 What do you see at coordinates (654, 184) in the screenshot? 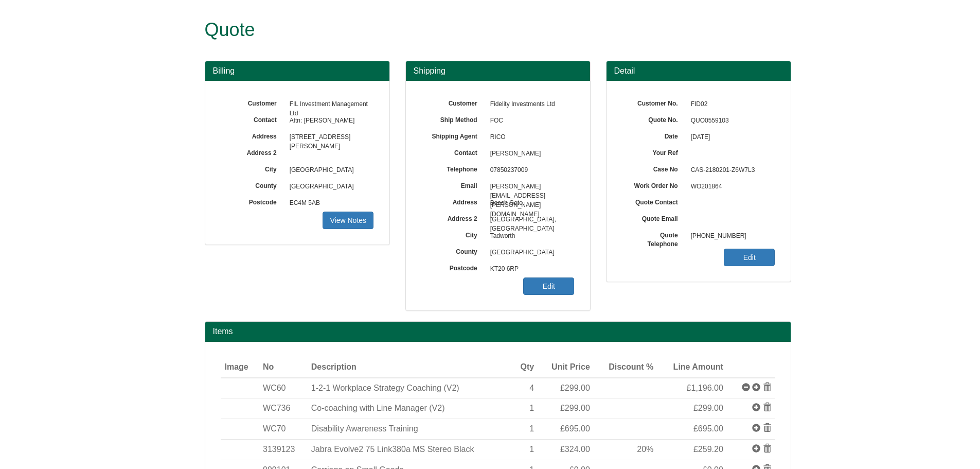
I see `label: Work Order No` at bounding box center [654, 184].